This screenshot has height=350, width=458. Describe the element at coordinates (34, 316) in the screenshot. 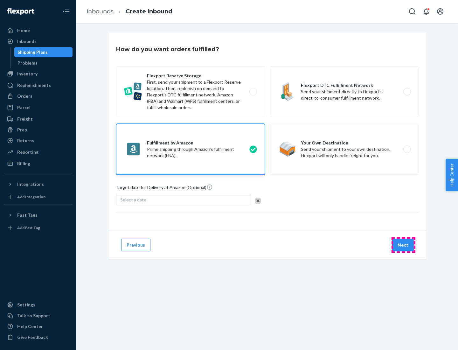

I see `div: Talk to Support` at that location.